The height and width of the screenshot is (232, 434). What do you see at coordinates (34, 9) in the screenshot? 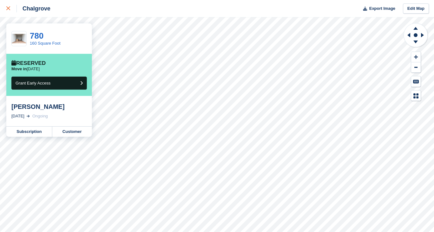
I see `div: Chalgrove` at bounding box center [34, 9].